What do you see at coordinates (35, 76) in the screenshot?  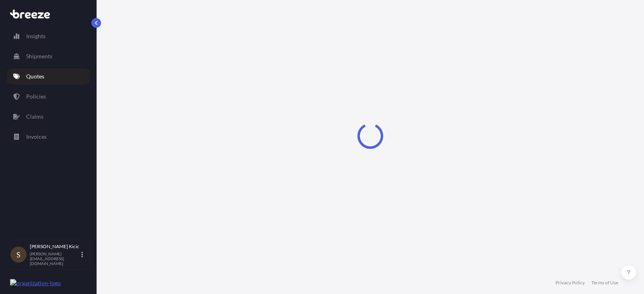 I see `p: Quotes` at bounding box center [35, 76].